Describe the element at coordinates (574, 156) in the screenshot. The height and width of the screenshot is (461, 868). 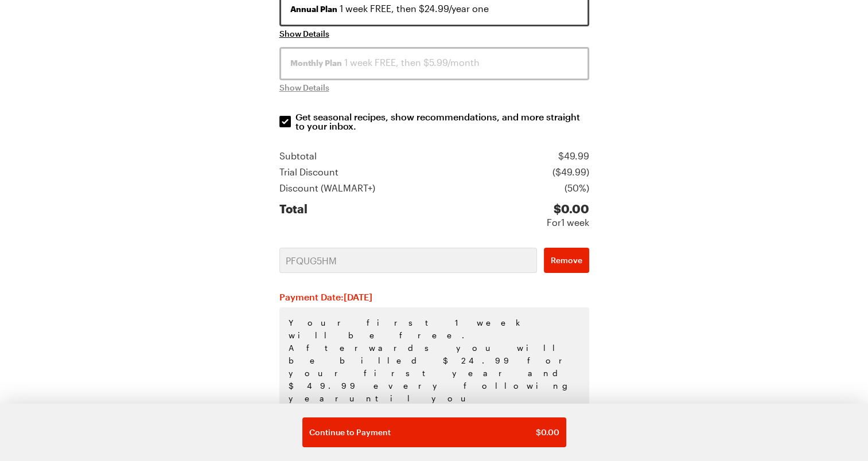
I see `div: $ 49.99` at that location.